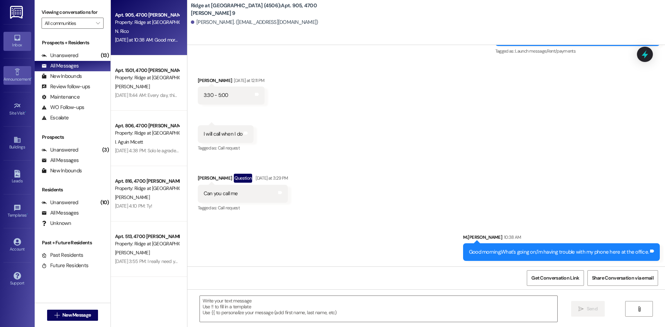 The width and height of the screenshot is (665, 327). Describe the element at coordinates (77, 315) in the screenshot. I see `span: New Message` at that location.